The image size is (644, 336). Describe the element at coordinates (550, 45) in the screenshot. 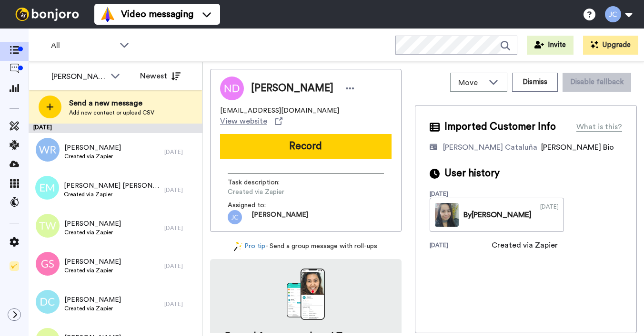

I see `a: Invite` at that location.